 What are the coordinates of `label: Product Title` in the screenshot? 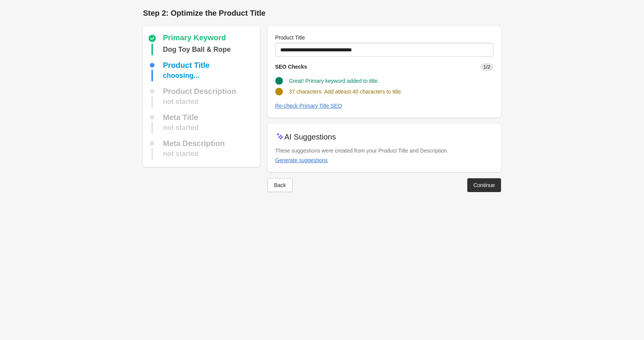 It's located at (290, 38).